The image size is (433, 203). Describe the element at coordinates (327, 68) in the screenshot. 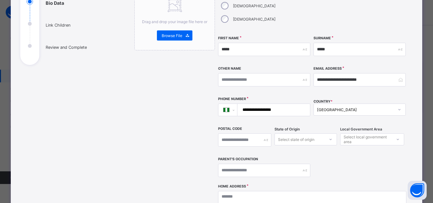

I see `label: Email Address` at that location.